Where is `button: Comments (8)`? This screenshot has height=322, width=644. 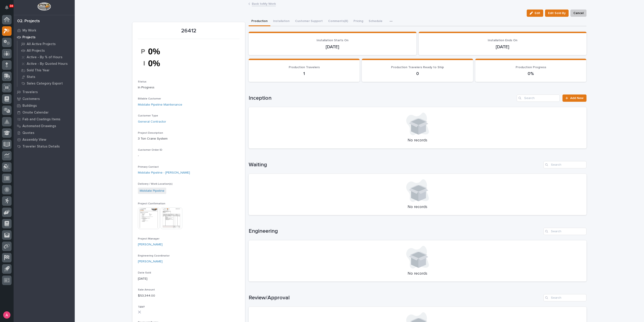 button: Comments (8) is located at coordinates (338, 21).